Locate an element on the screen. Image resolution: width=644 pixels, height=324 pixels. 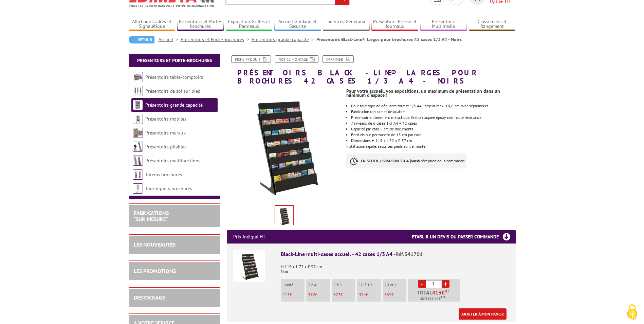
li: 7 niveaux de 6 cases 1/3 A4 = 42 cases is located at coordinates (433, 124).